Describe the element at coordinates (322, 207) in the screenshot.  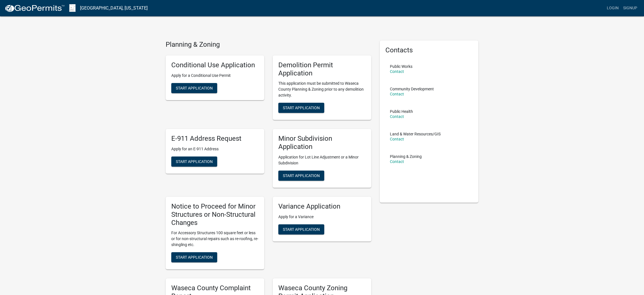
I see `h5: Variance Application` at that location.